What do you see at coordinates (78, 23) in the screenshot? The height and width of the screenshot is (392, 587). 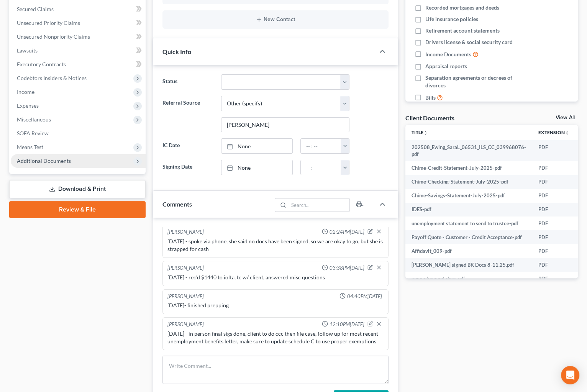 I see `a: Unsecured Priority Claims` at bounding box center [78, 23].